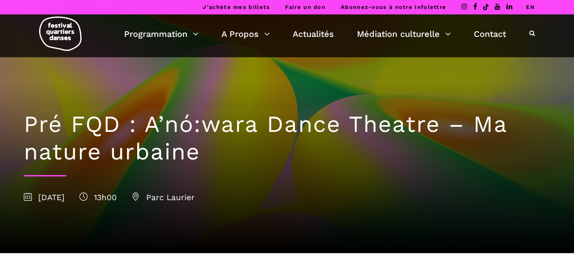 The height and width of the screenshot is (254, 574). Describe the element at coordinates (313, 34) in the screenshot. I see `a: Actualités` at that location.